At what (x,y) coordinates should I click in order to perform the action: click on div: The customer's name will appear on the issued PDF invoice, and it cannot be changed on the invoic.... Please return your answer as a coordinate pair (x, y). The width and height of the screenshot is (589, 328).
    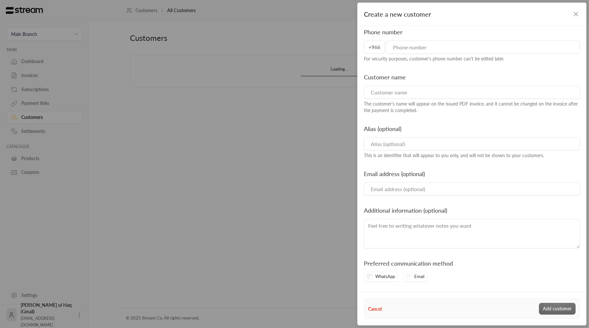
    Looking at the image, I should click on (472, 107).